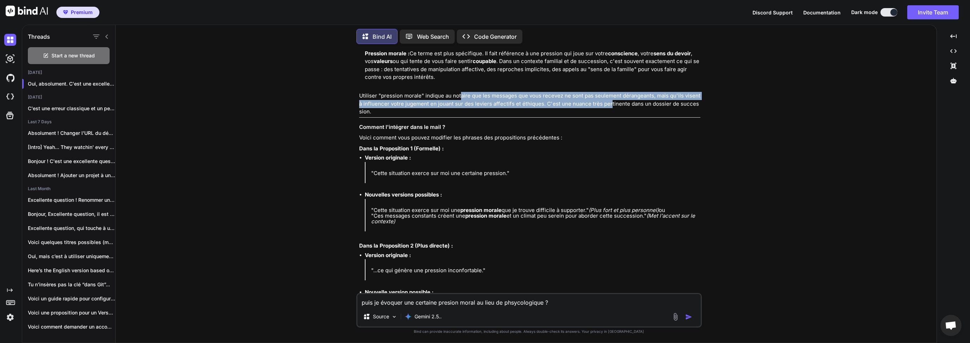 The width and height of the screenshot is (970, 343). I want to click on p: Excellente question ! Renommer un Volume Logique..., so click(72, 200).